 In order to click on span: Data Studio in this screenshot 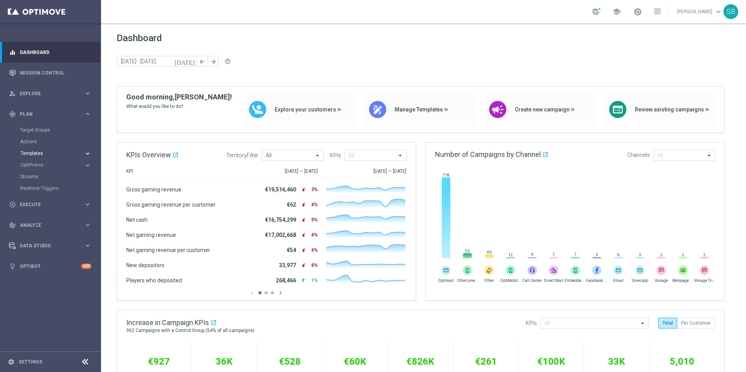, I will do `click(52, 246)`.